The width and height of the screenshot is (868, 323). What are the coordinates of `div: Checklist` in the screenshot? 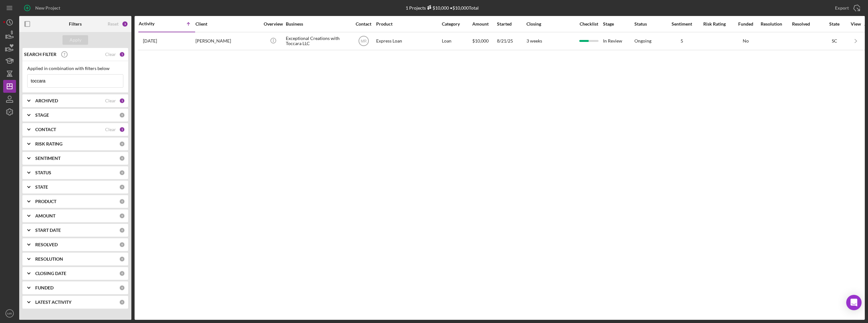 It's located at (589, 24).